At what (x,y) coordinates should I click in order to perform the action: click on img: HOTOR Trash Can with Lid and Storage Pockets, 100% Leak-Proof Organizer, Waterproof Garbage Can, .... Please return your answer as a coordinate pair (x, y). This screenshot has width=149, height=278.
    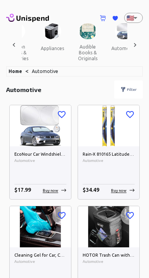
    Looking at the image, I should click on (109, 226).